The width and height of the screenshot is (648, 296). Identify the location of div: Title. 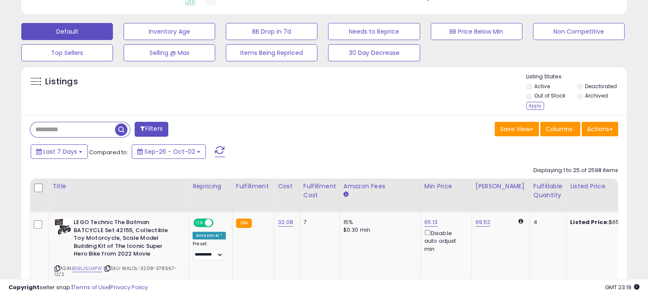
(119, 186).